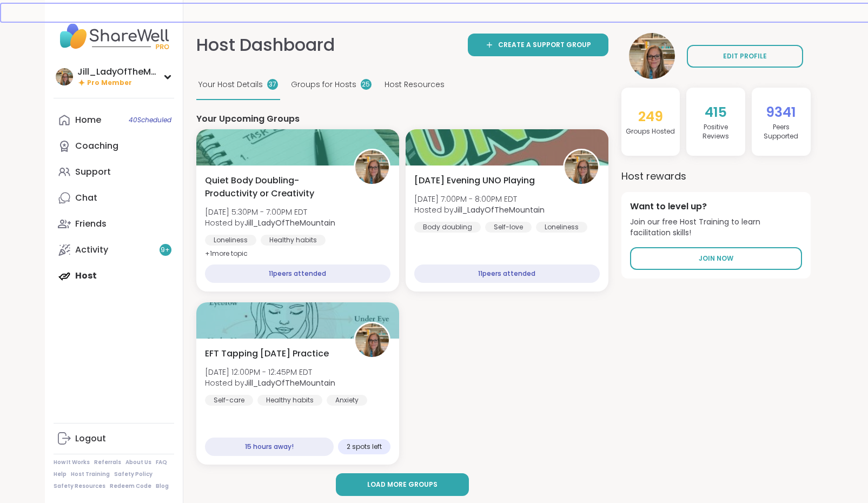  I want to click on span: 9341, so click(781, 112).